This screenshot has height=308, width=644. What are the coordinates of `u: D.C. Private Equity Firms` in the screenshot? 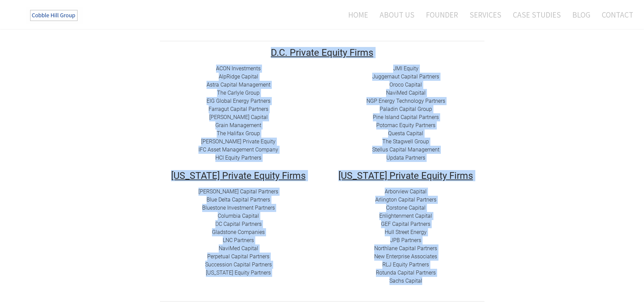 It's located at (322, 52).